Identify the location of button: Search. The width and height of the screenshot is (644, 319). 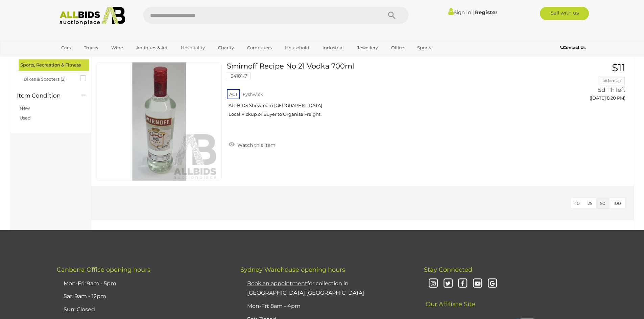
(392, 15).